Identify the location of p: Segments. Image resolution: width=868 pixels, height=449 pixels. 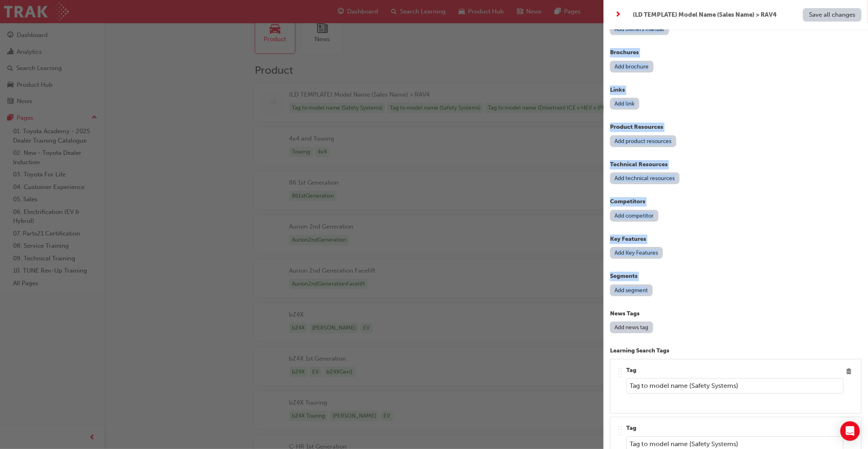
(736, 276).